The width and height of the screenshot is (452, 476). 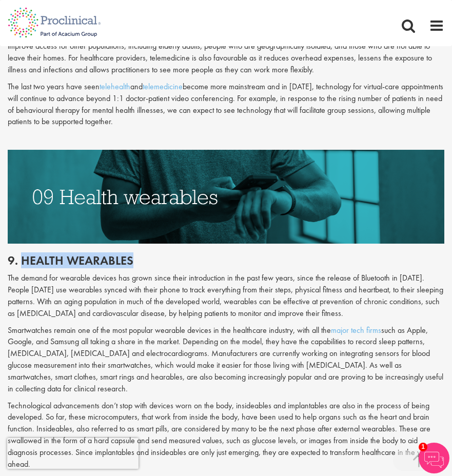 I want to click on a: telemedicine, so click(x=162, y=86).